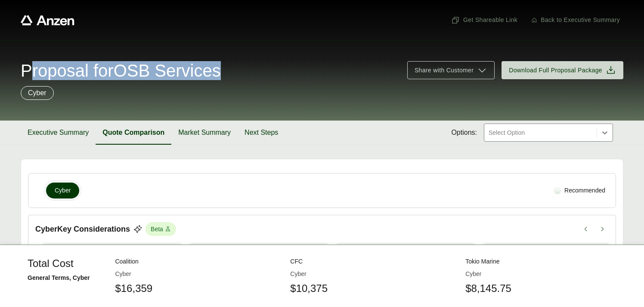 Image resolution: width=644 pixels, height=307 pixels. I want to click on span: Get Shareable Link, so click(484, 20).